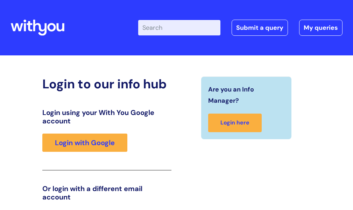 The height and width of the screenshot is (210, 353). Describe the element at coordinates (245, 95) in the screenshot. I see `span: Are you an Info Manager?` at that location.